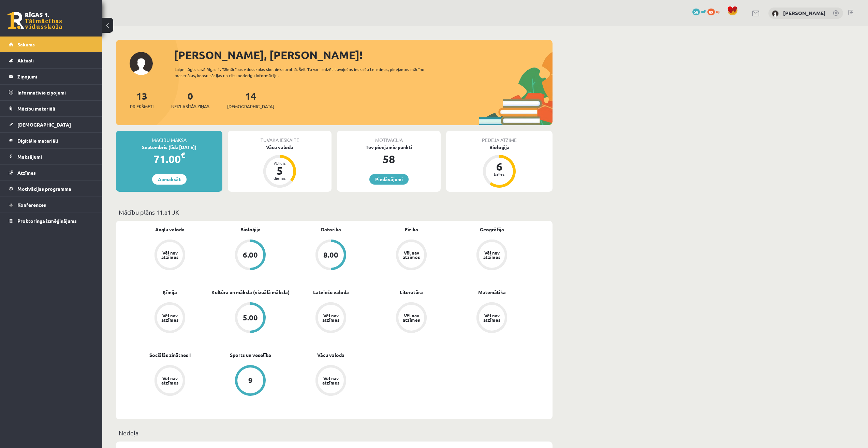 The image size is (868, 448). I want to click on legend: Ziņojumi, so click(56, 76).